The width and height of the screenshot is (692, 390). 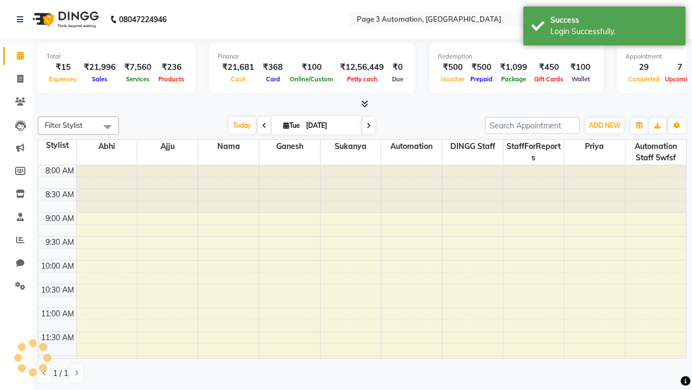 What do you see at coordinates (330, 126) in the screenshot?
I see `input: 2025-09-02` at bounding box center [330, 126].